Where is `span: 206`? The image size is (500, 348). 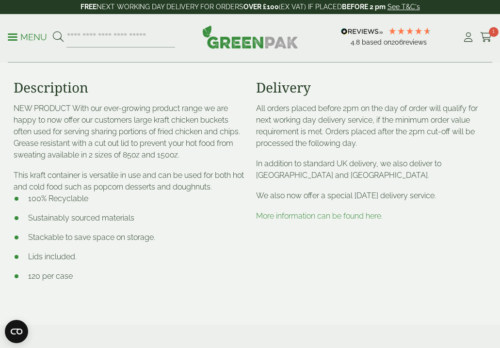
span: 206 is located at coordinates (397, 42).